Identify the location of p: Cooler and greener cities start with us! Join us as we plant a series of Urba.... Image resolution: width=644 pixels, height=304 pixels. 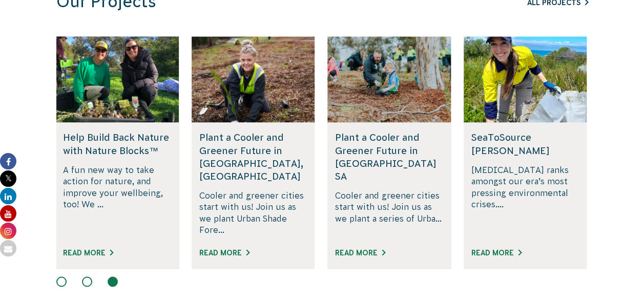
(388, 213).